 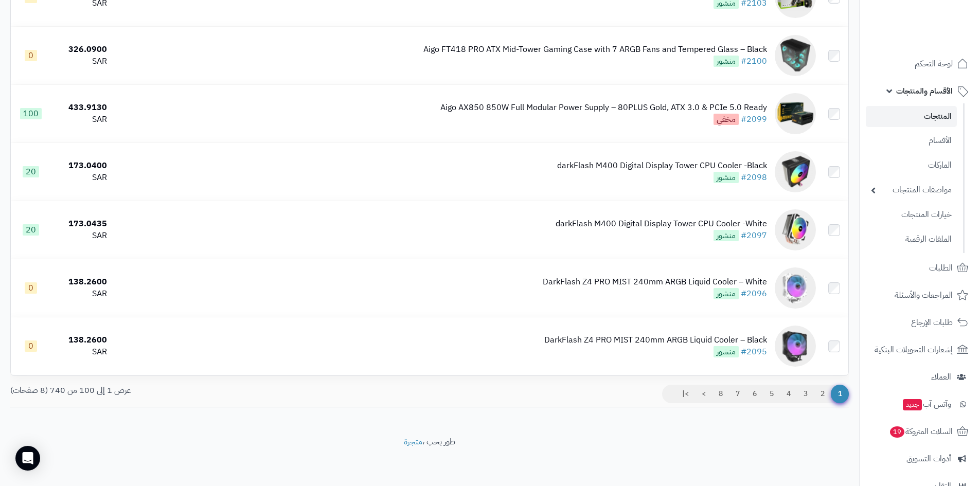 What do you see at coordinates (795, 346) in the screenshot?
I see `img: DarkFlash Z4 PRO MIST 240mm ARGB Liquid Cooler – Black` at bounding box center [795, 346].